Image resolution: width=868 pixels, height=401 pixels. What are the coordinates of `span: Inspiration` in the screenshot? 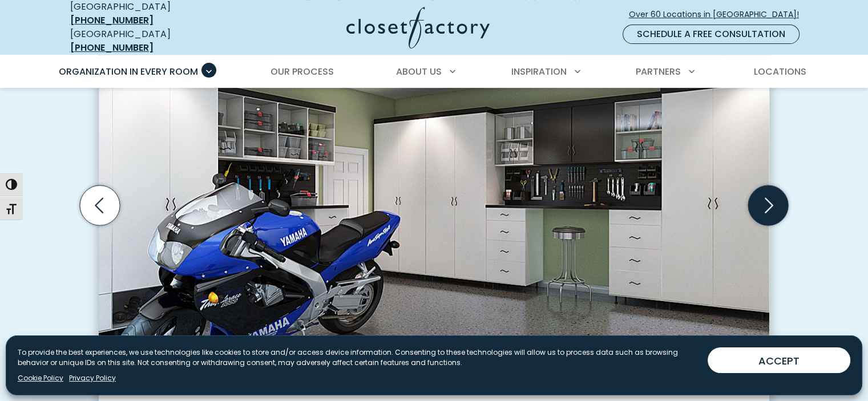 It's located at (539, 71).